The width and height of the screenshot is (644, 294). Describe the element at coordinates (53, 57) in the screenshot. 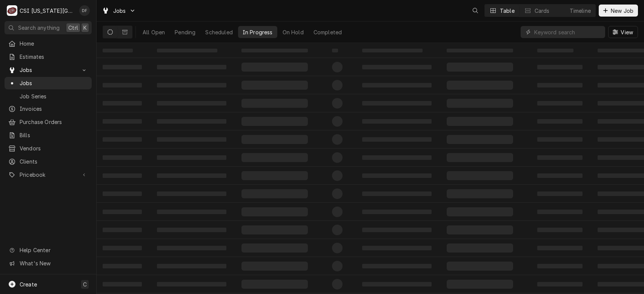

I see `span: Estimates` at that location.